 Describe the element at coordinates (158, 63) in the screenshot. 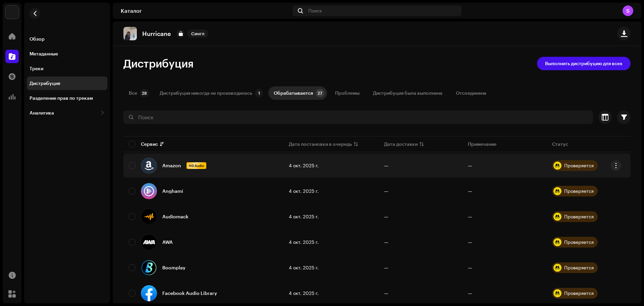

I see `span: Дистрибуция` at that location.